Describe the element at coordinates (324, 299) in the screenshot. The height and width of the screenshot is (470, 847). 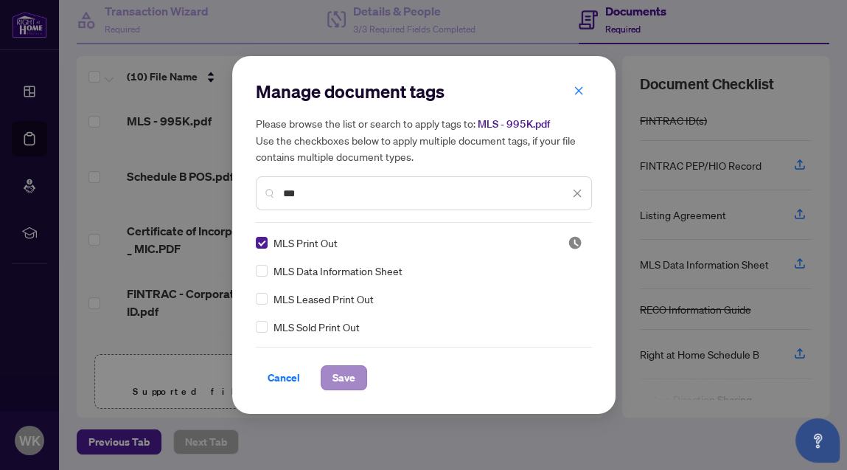
I see `span: MLS Leased Print Out` at that location.